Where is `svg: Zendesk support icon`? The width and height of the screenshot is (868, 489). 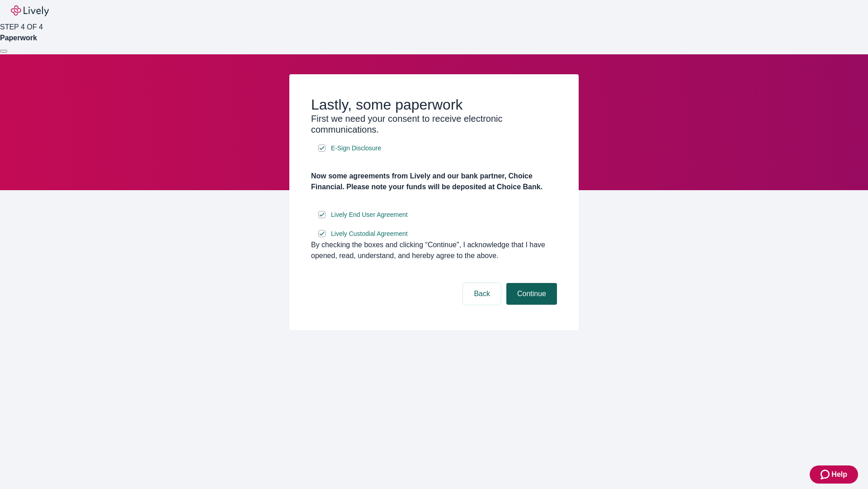
svg: Zendesk support icon is located at coordinates (826, 474).